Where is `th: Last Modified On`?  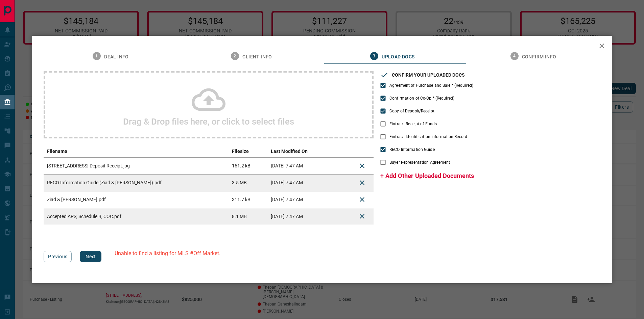
th: Last Modified On is located at coordinates (301, 151).